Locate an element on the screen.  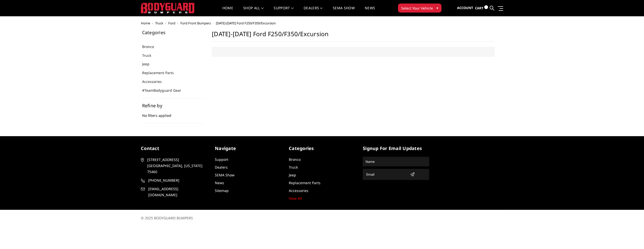
span: Select Your Vehicle is located at coordinates (417, 8).